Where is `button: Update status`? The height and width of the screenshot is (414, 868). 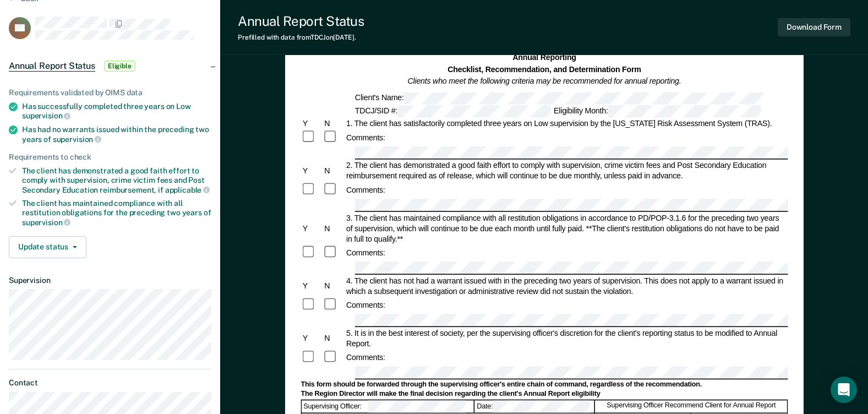 button: Update status is located at coordinates (47, 247).